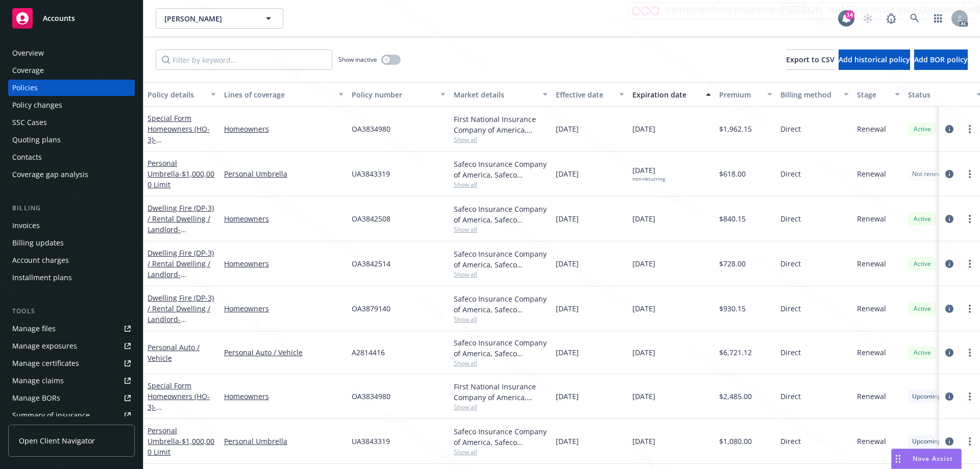  I want to click on span: Add historical policy, so click(875, 59).